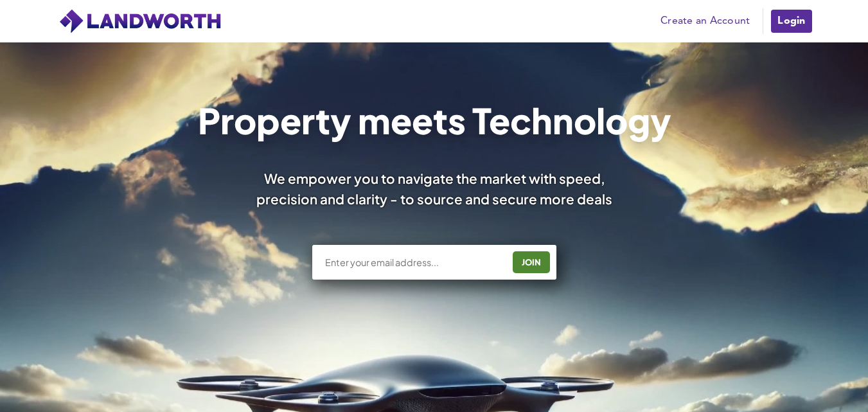  What do you see at coordinates (413, 262) in the screenshot?
I see `input: Enter your email address...` at bounding box center [413, 262].